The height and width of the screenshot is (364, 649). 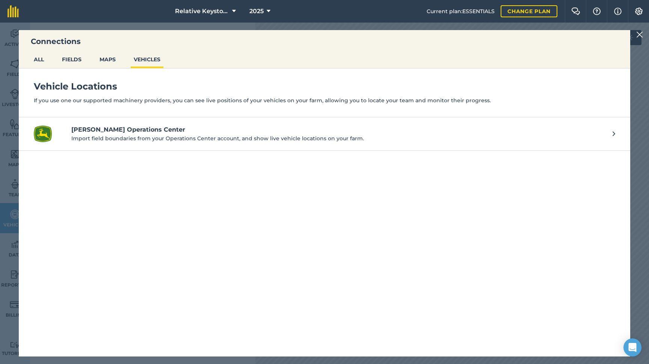 I want to click on div: Open Intercom Messenger, so click(x=633, y=347).